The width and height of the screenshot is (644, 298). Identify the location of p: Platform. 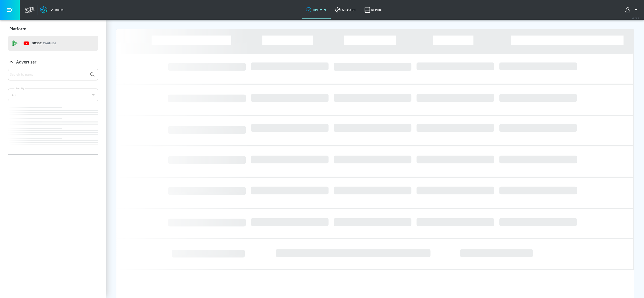
(18, 29).